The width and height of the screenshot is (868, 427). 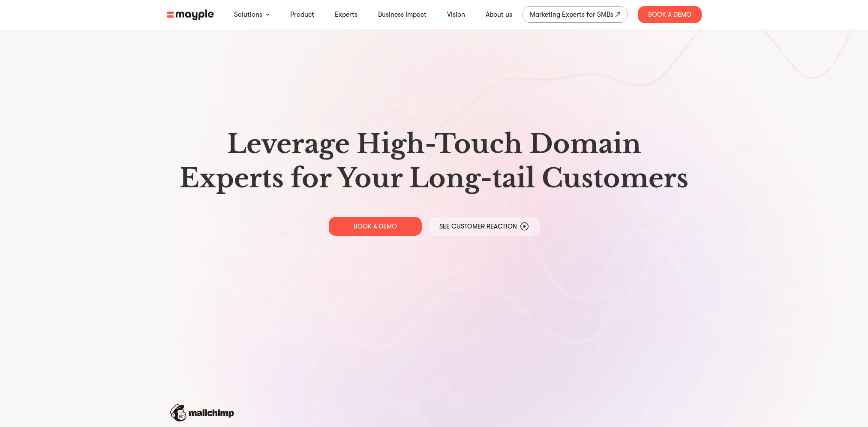 I want to click on a: Solutions, so click(x=248, y=15).